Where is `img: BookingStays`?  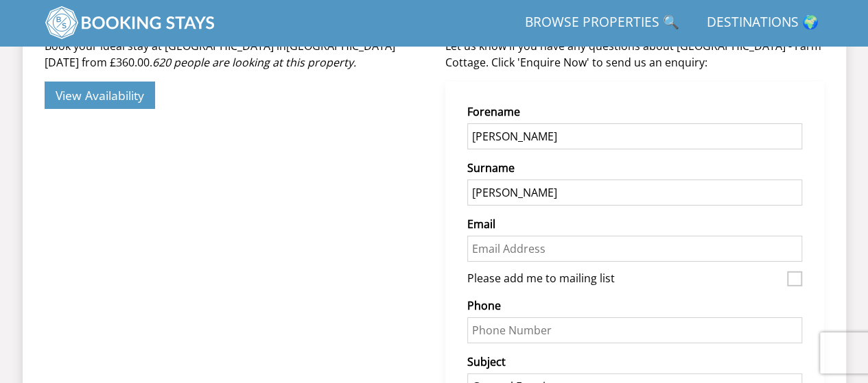 img: BookingStays is located at coordinates (130, 23).